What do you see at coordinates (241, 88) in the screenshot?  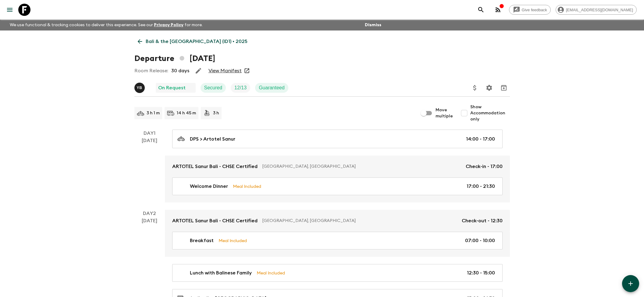 I see `p: 12 / 13` at bounding box center [241, 88].